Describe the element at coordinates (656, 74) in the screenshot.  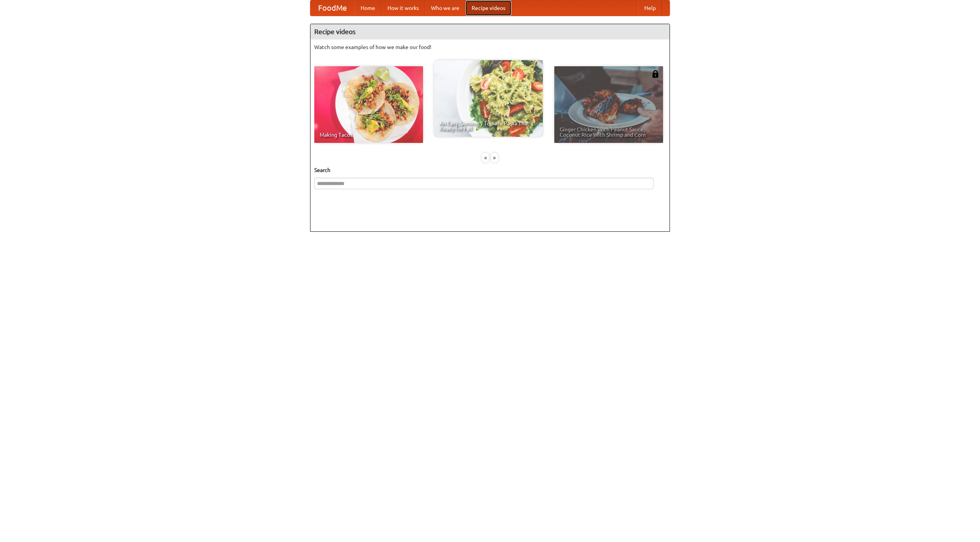
I see `img: 483408.png` at that location.